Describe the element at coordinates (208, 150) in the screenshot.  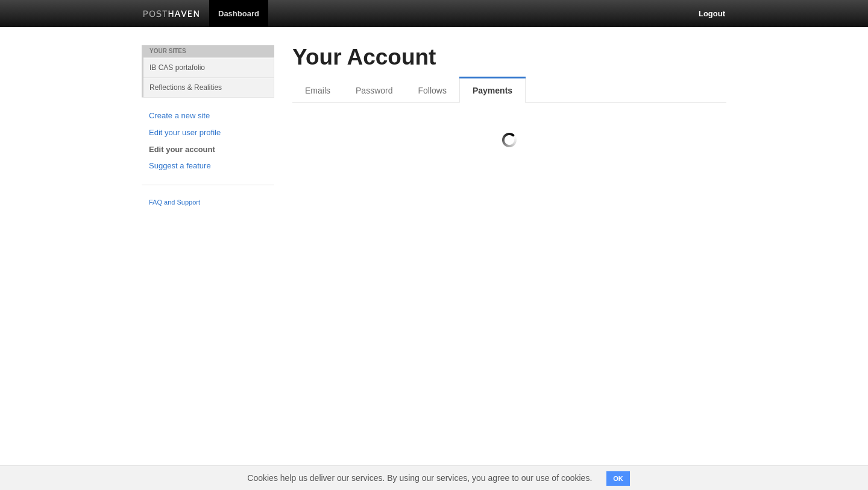
I see `a: Edit your account` at that location.